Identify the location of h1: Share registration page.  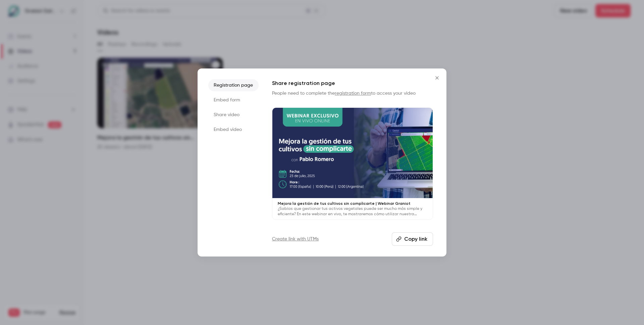
(353, 84).